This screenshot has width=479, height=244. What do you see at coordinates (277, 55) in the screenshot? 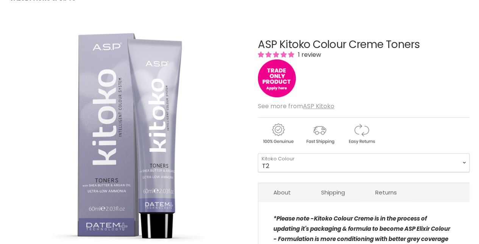
I see `span: 5.00 stars` at bounding box center [277, 55].